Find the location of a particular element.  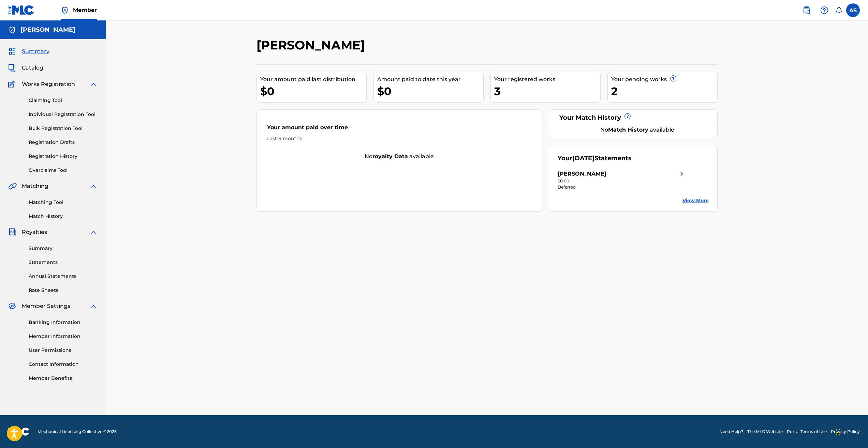

a: Claiming Tool is located at coordinates (63, 100).